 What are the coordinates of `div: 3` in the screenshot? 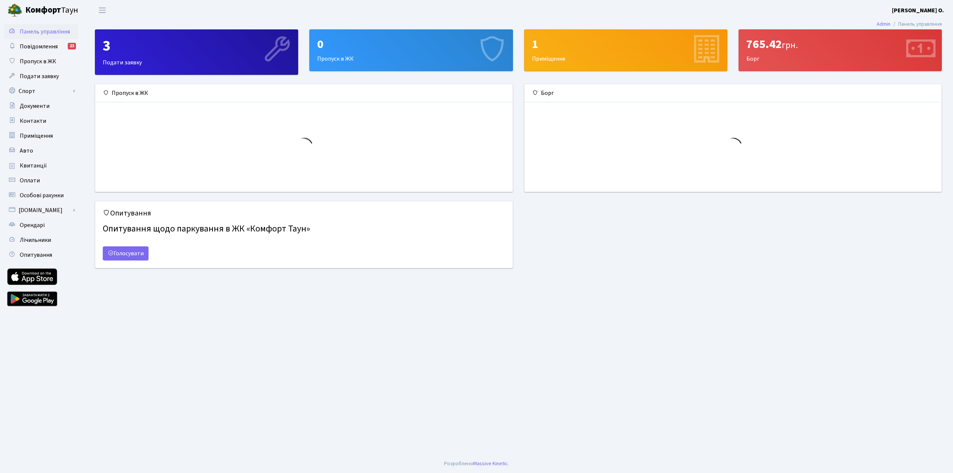 It's located at (197, 46).